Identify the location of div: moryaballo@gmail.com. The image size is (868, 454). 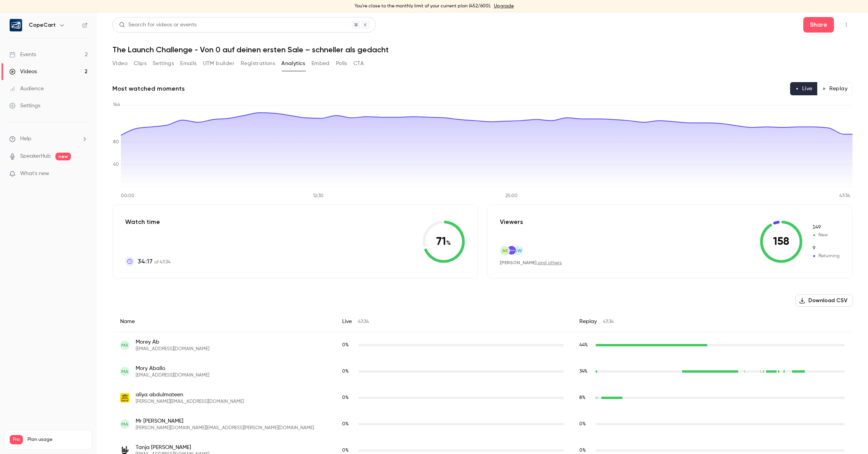
(482, 345).